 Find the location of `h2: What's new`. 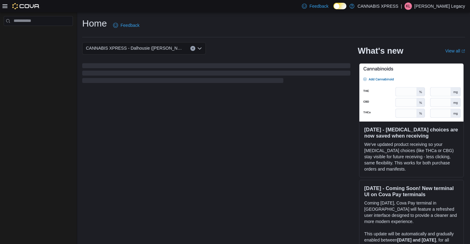

h2: What's new is located at coordinates (380, 51).